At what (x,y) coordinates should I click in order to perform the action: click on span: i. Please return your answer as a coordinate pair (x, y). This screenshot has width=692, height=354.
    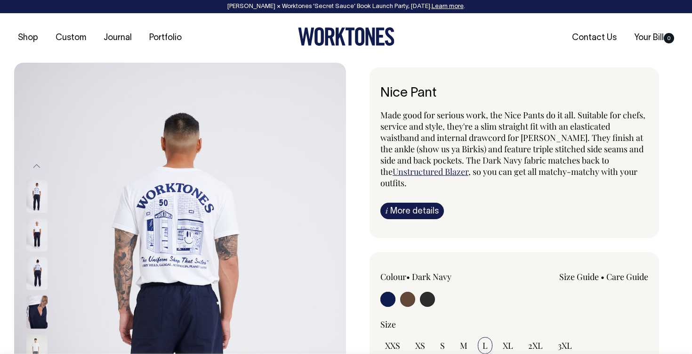
    Looking at the image, I should click on (387, 210).